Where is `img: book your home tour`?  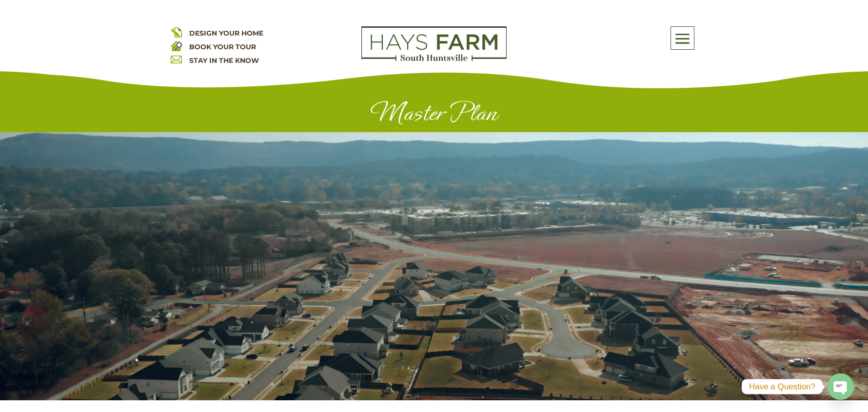
img: book your home tour is located at coordinates (176, 45).